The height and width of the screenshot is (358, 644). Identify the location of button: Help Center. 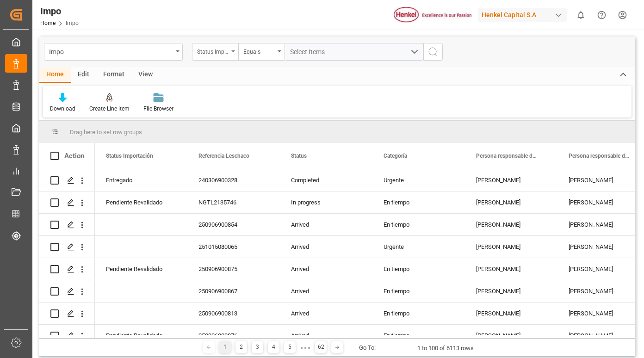
(601, 15).